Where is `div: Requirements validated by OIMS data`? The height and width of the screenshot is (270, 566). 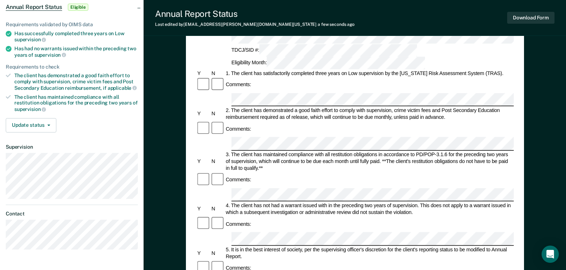
div: Requirements validated by OIMS data is located at coordinates (72, 24).